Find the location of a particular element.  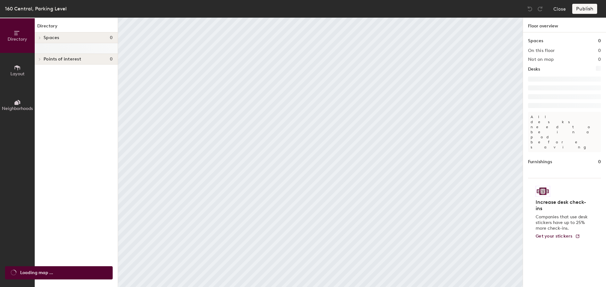

p: All desks need to be in a pod before saving is located at coordinates (564, 132).